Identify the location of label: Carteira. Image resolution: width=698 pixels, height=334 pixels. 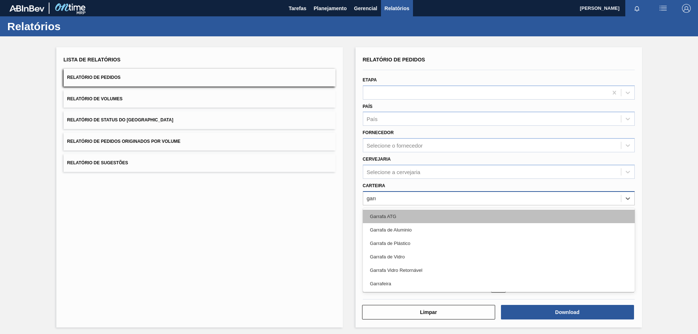
(374, 186).